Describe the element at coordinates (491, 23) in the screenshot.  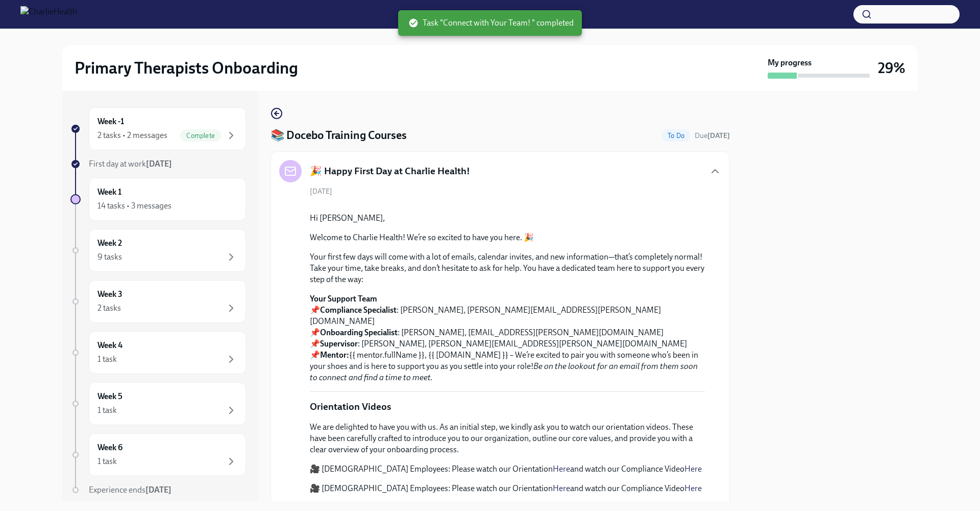
I see `span: Task "Connect with Your Team! " completed` at that location.